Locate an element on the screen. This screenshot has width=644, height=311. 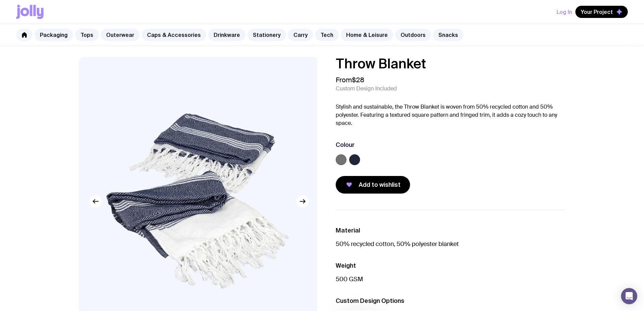
button: Log In is located at coordinates (564, 12).